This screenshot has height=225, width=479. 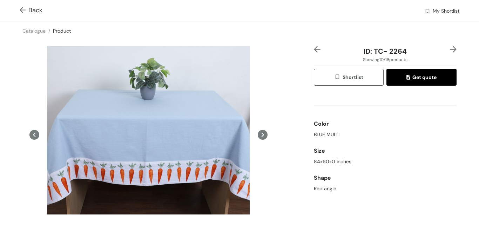 I want to click on button: wishlistShortlist, so click(x=349, y=77).